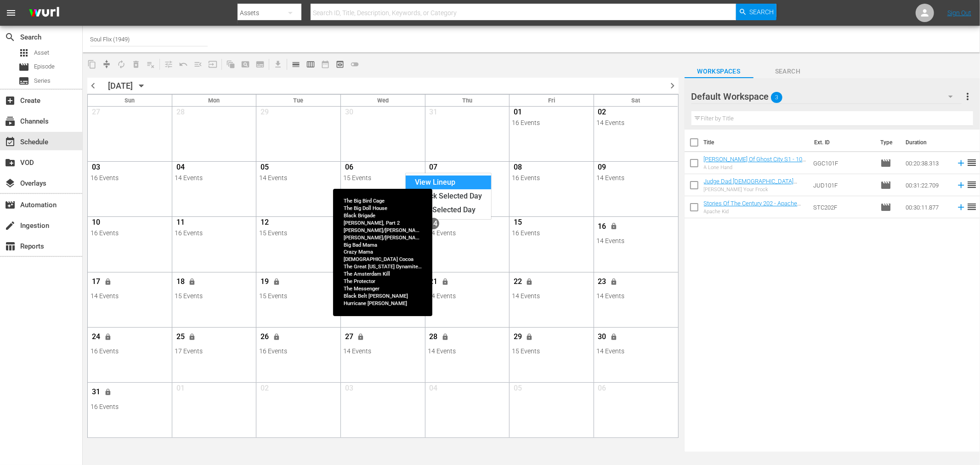  Describe the element at coordinates (756, 12) in the screenshot. I see `button: Search` at that location.